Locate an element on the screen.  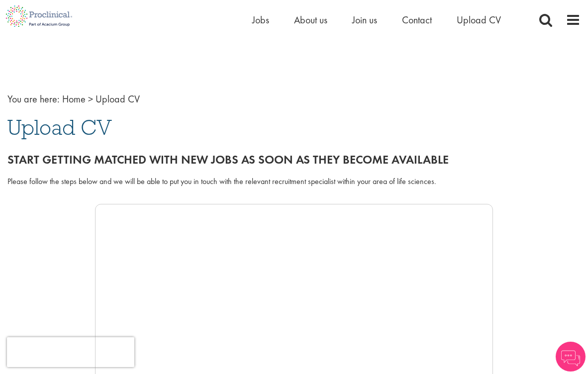
a: About us is located at coordinates (311, 20).